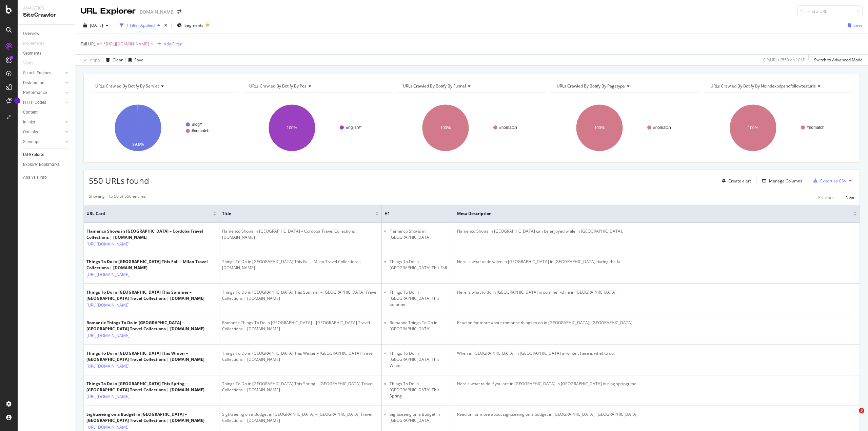 Image resolution: width=868 pixels, height=431 pixels. What do you see at coordinates (828, 181) in the screenshot?
I see `button: Export as CSV` at bounding box center [828, 181].